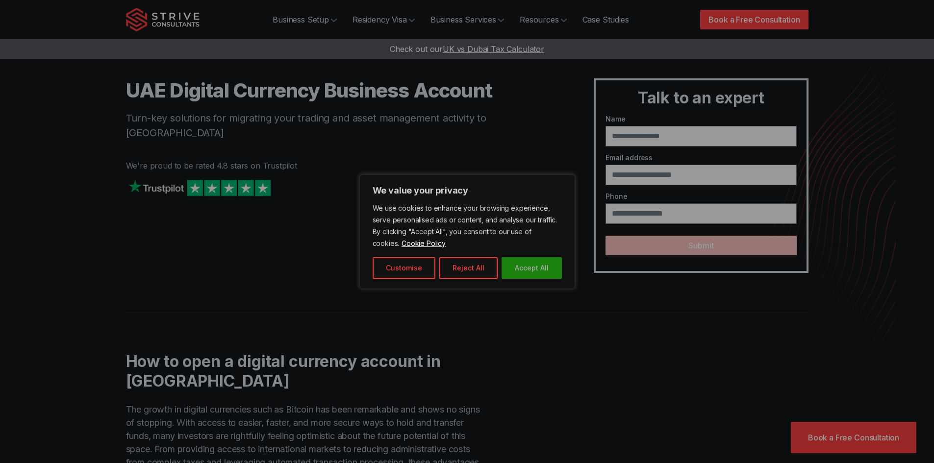 The image size is (934, 463). What do you see at coordinates (467, 226) in the screenshot?
I see `p: We use cookies to enhance your browsing experience, serve personalised ads or content, and analys...` at bounding box center [467, 226].